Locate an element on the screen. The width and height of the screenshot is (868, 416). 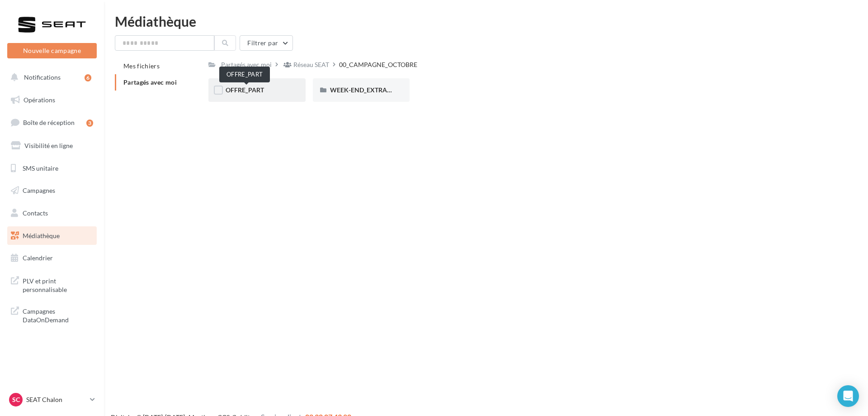
button: Notifications 6 is located at coordinates (50, 78).